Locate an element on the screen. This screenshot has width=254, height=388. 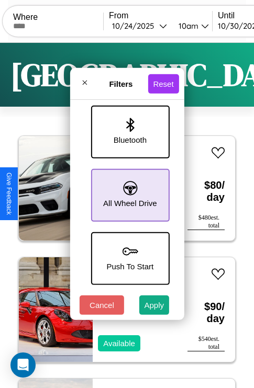
button: Reset is located at coordinates (163, 83).